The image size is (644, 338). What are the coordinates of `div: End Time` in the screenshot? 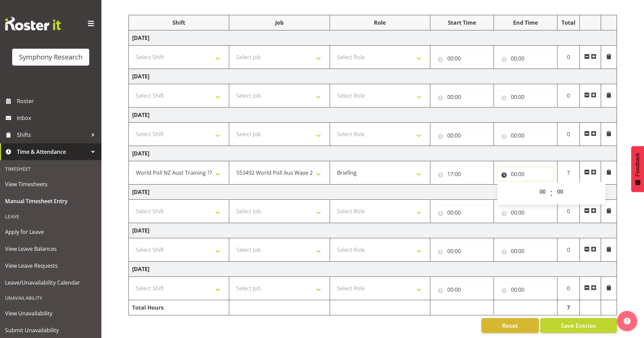 It's located at (525, 23).